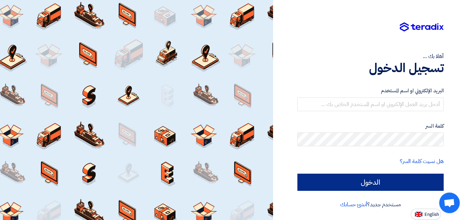 The image size is (468, 220). Describe the element at coordinates (371, 104) in the screenshot. I see `input: أدخل بريد العمل الإلكتروني او اسم المستخدم الخاص بك ...` at that location.